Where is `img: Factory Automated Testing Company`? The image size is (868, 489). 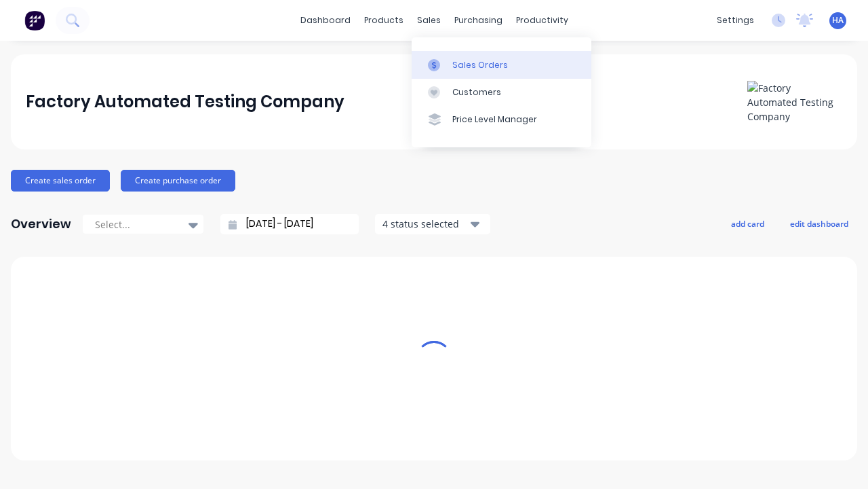
img: Factory Automated Testing Company is located at coordinates (794, 102).